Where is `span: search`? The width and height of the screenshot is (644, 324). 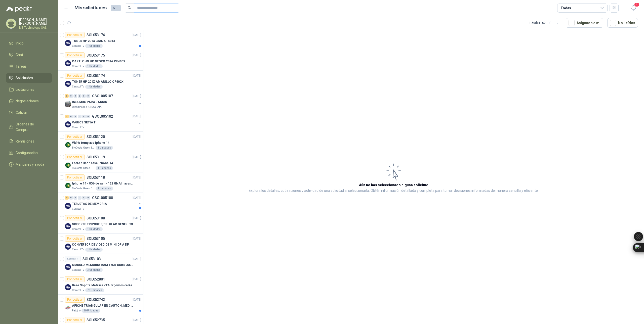
span: search is located at coordinates (130, 8).